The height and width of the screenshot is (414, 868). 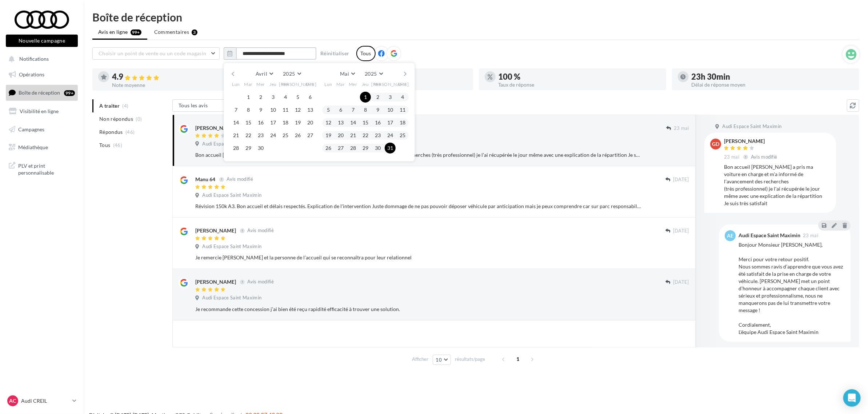 What do you see at coordinates (116, 119) in the screenshot?
I see `span: Non répondus` at bounding box center [116, 119].